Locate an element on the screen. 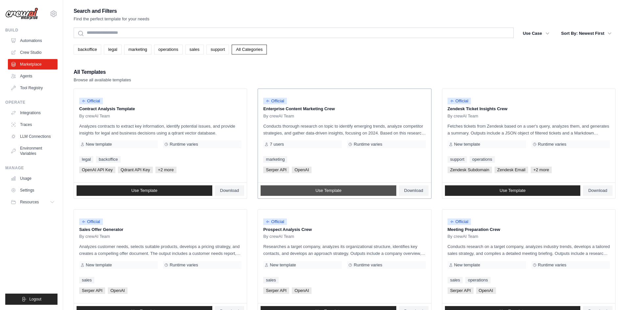  span: 7 users is located at coordinates (277, 145).